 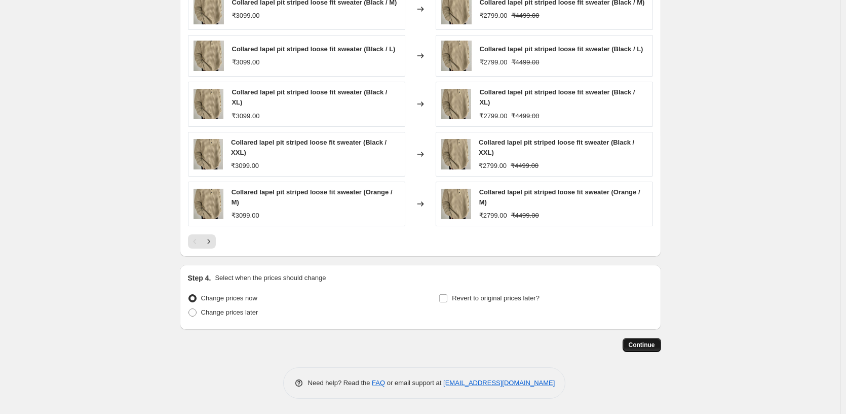 I want to click on button: Next, so click(x=209, y=241).